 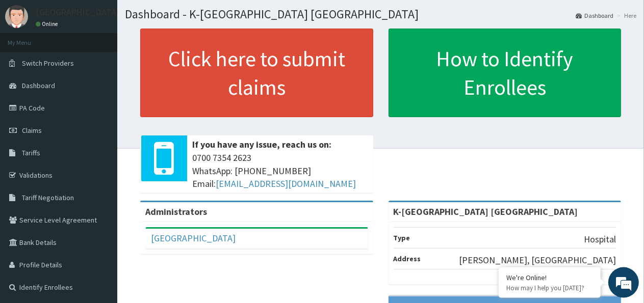 I want to click on b: Administrators, so click(x=176, y=211).